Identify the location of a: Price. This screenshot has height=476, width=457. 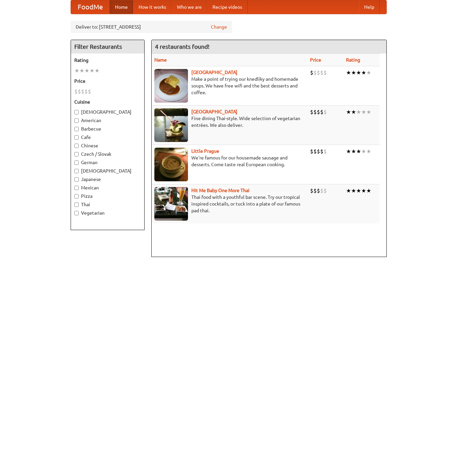
(315, 60).